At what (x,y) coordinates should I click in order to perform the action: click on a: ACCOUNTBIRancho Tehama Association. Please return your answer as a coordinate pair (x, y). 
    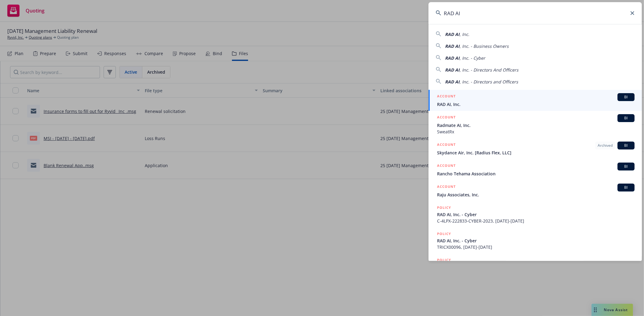
    Looking at the image, I should click on (535, 170).